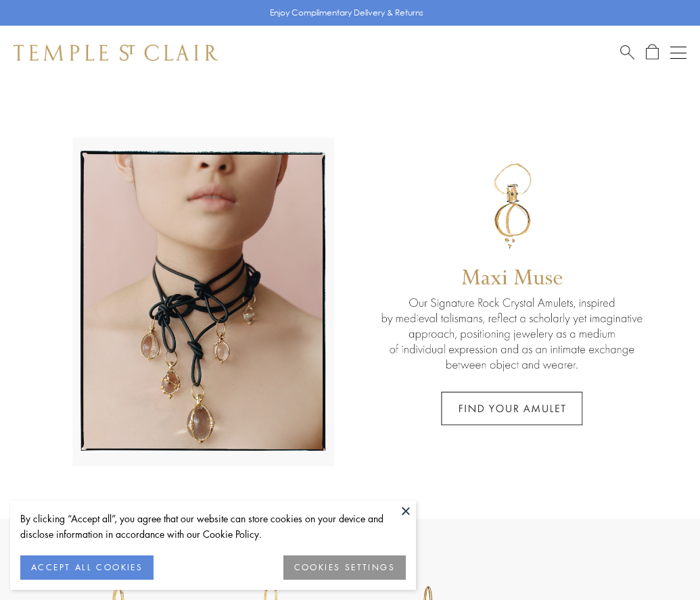 The width and height of the screenshot is (700, 600). Describe the element at coordinates (678, 53) in the screenshot. I see `button: Open navigation` at that location.